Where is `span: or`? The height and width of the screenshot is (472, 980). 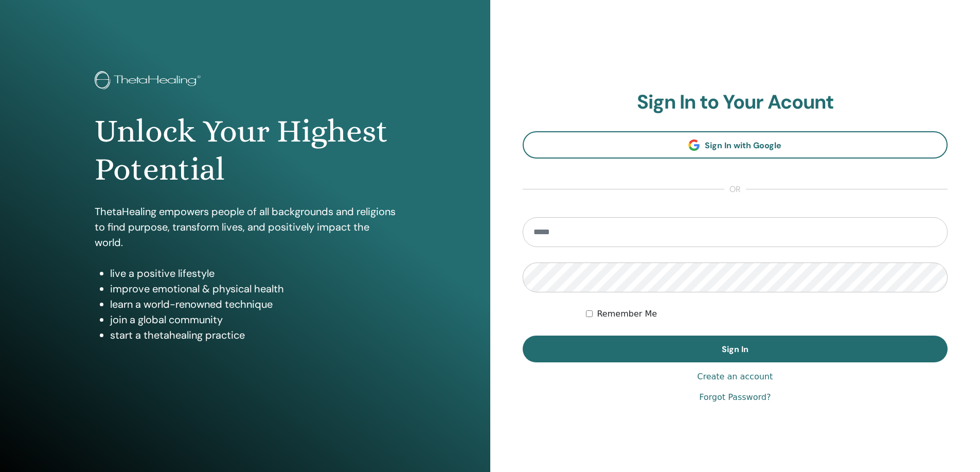 span: or is located at coordinates (735, 189).